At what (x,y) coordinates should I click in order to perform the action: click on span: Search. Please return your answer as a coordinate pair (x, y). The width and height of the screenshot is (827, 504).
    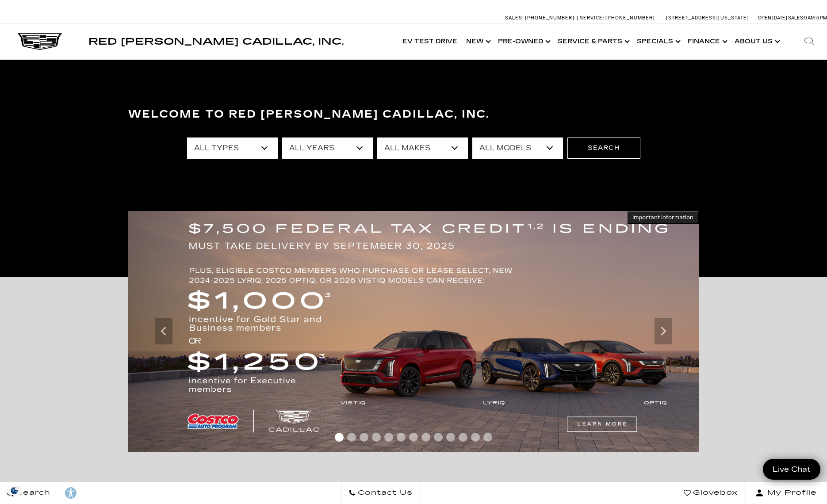
    Looking at the image, I should click on (32, 493).